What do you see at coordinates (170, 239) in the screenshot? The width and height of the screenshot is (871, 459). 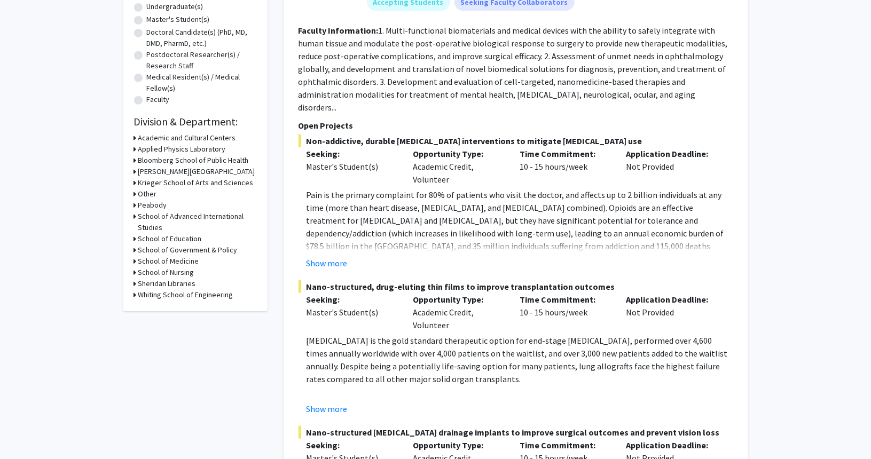 I see `h3: School of Education` at bounding box center [170, 239].